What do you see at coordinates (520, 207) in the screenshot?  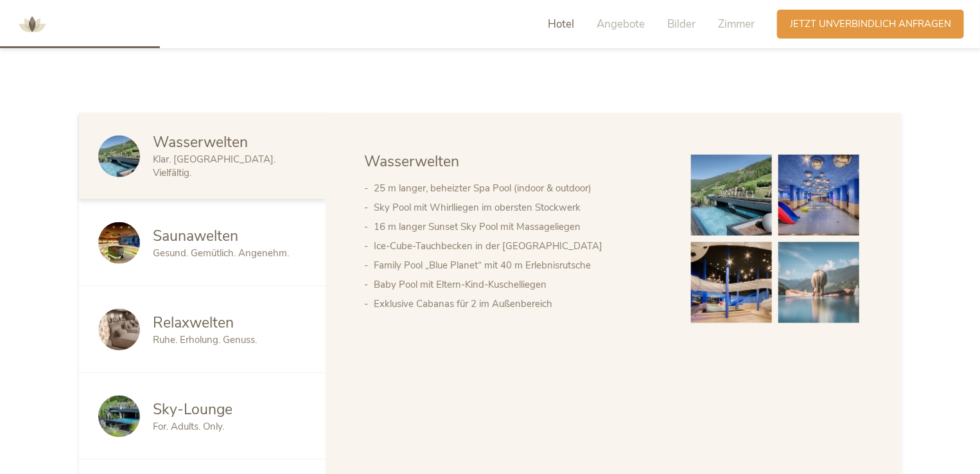 I see `li: Sky Pool mit Whirlliegen im obersten Stockwerk` at bounding box center [520, 207].